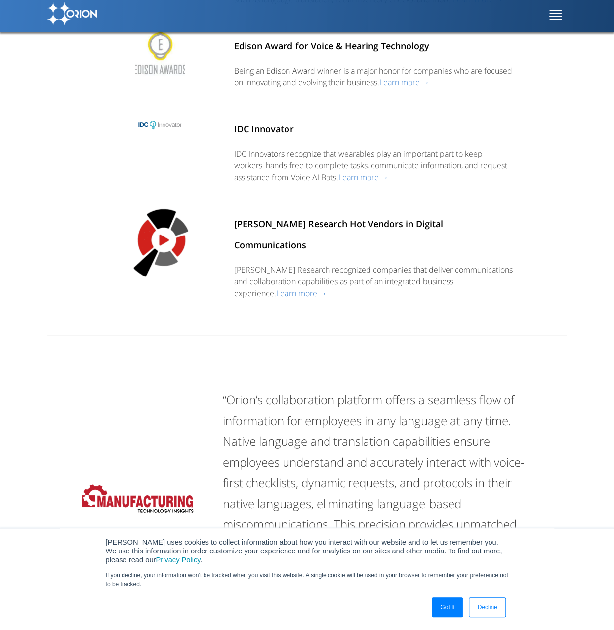 Image resolution: width=614 pixels, height=630 pixels. I want to click on strong: IDC Innovator, so click(264, 129).